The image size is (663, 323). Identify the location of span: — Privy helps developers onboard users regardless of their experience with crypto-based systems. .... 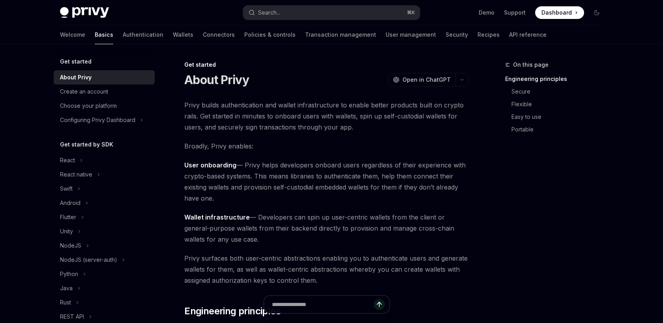
(326, 181).